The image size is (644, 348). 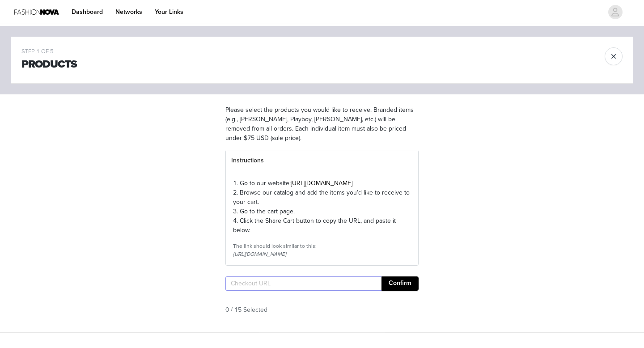 What do you see at coordinates (322, 226) in the screenshot?
I see `p: 4. Click the Share Cart button to copy the URL, and paste it below.` at bounding box center [322, 226].